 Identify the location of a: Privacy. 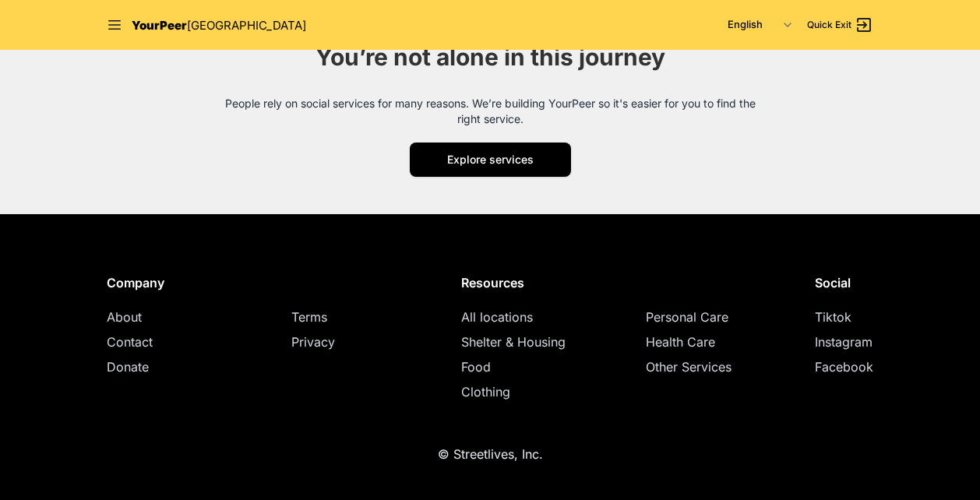
(314, 342).